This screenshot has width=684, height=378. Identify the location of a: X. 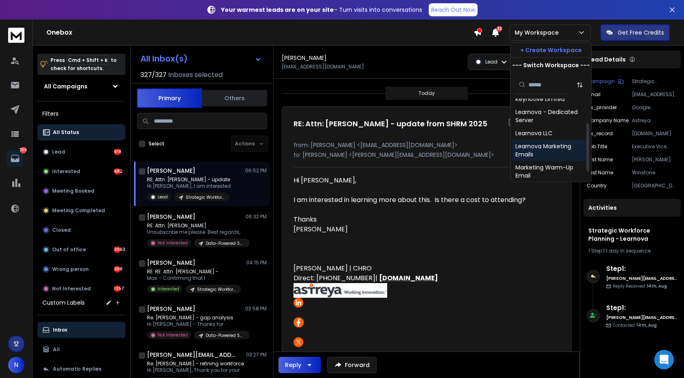
(413, 342).